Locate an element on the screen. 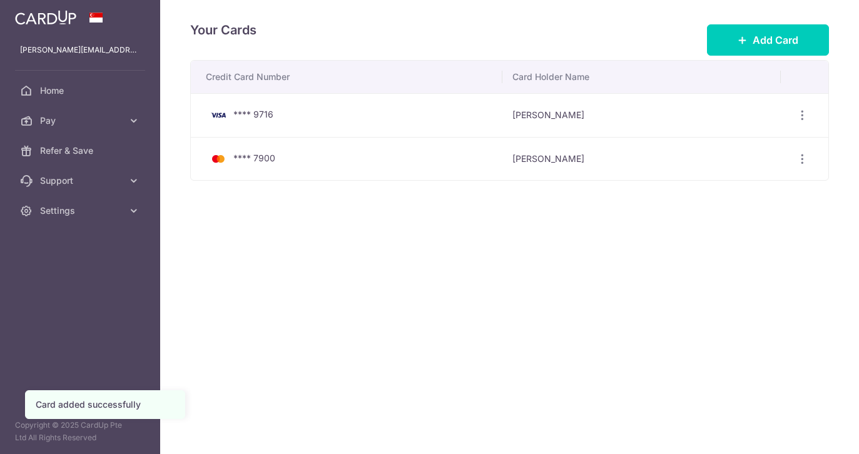  span: Pay is located at coordinates (81, 121).